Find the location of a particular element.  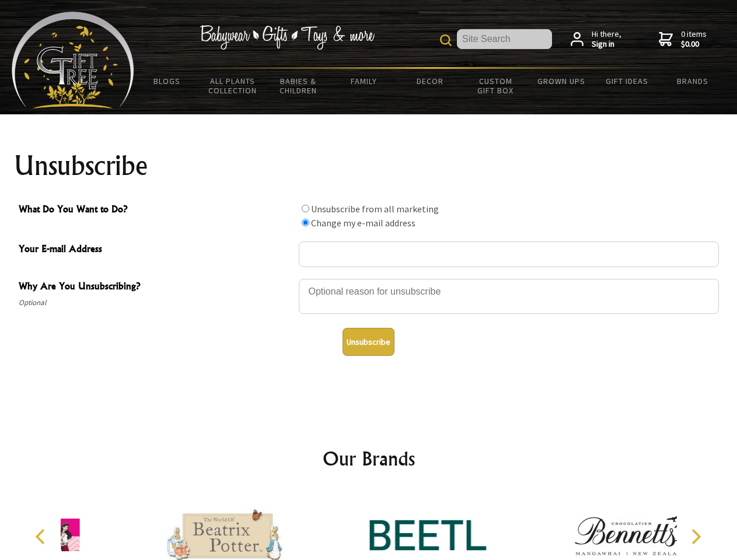

a: Gift Ideas is located at coordinates (627, 81).